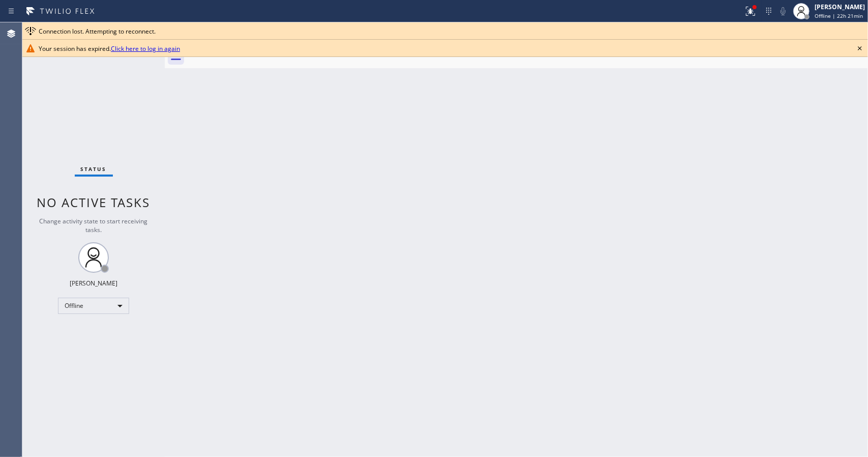 This screenshot has height=457, width=868. What do you see at coordinates (93, 305) in the screenshot?
I see `div: Offline` at bounding box center [93, 305].